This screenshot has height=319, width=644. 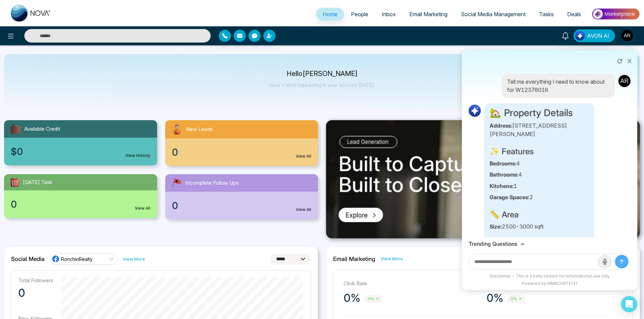 I want to click on a: Social Media Management, so click(x=494, y=14).